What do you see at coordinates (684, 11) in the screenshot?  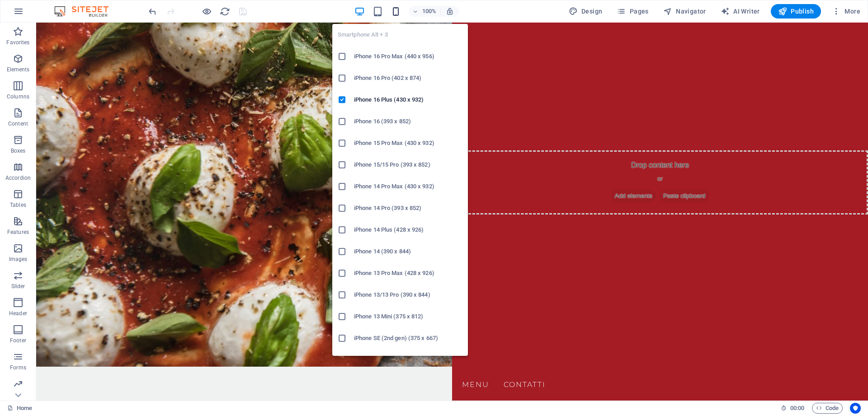 I see `button: Navigator` at bounding box center [684, 11].